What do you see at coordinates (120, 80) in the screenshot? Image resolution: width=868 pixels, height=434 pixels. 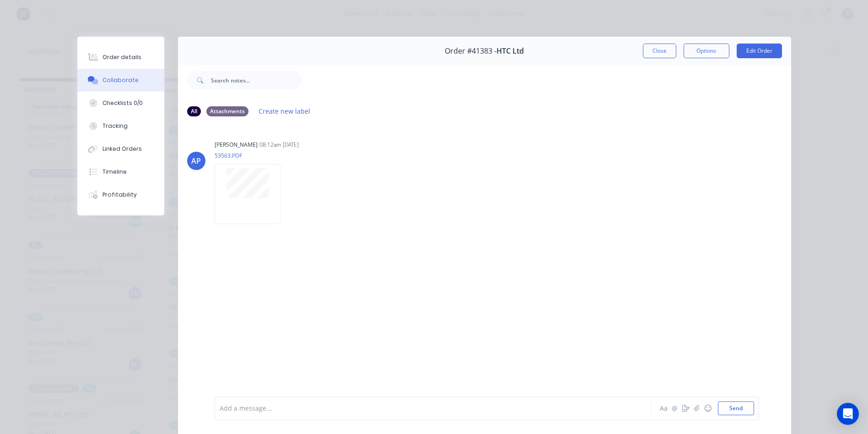 I see `div: Collaborate` at bounding box center [120, 80].